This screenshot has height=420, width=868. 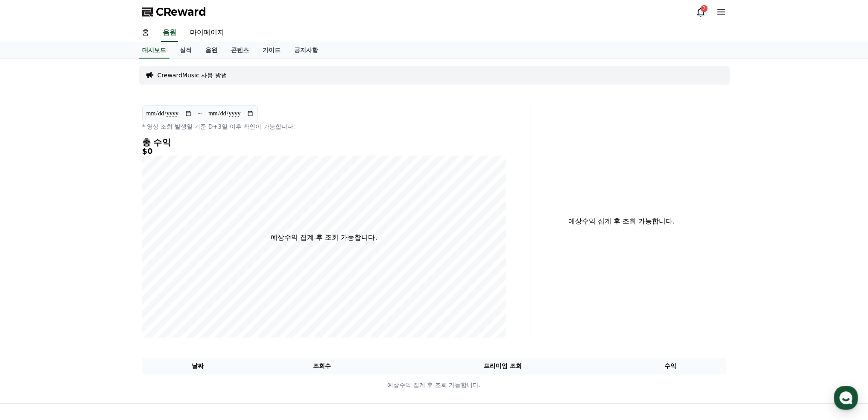 I want to click on a: 실적, so click(x=186, y=51).